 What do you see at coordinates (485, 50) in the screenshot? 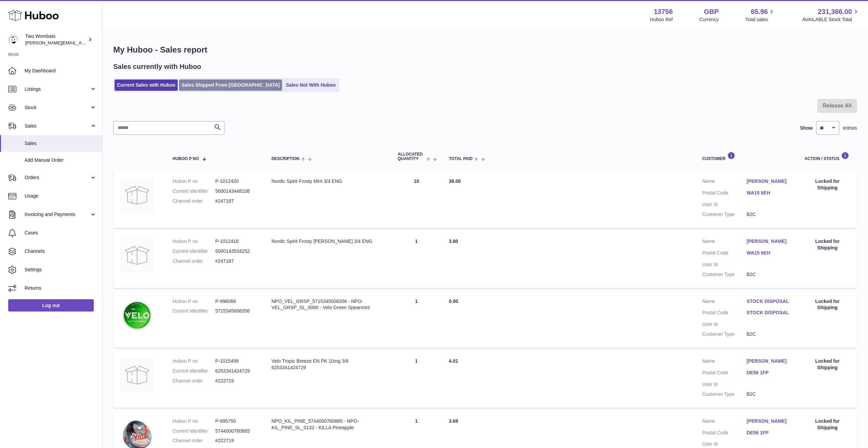
I see `h1: My Huboo - Sales report` at bounding box center [485, 50].